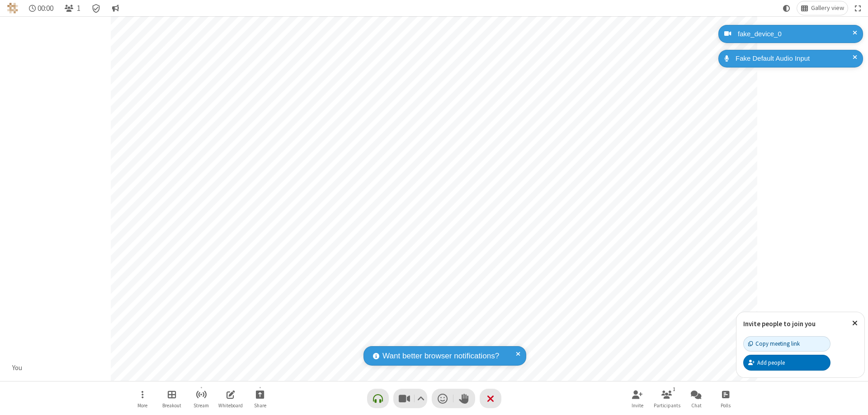 The width and height of the screenshot is (868, 415). What do you see at coordinates (79, 8) in the screenshot?
I see `span: 1` at bounding box center [79, 8].